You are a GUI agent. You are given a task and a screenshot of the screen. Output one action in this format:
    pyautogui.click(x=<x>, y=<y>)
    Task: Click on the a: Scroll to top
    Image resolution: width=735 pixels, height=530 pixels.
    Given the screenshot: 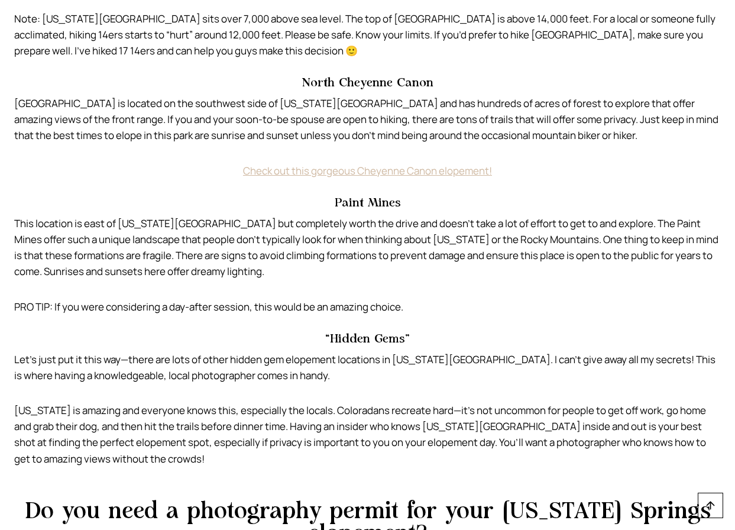 What is the action you would take?
    pyautogui.click(x=710, y=505)
    